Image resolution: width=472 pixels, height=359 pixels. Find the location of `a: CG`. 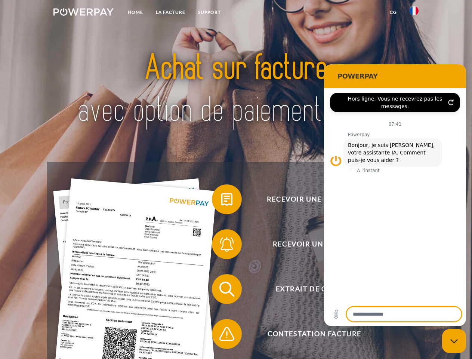

a: CG is located at coordinates (393, 12).